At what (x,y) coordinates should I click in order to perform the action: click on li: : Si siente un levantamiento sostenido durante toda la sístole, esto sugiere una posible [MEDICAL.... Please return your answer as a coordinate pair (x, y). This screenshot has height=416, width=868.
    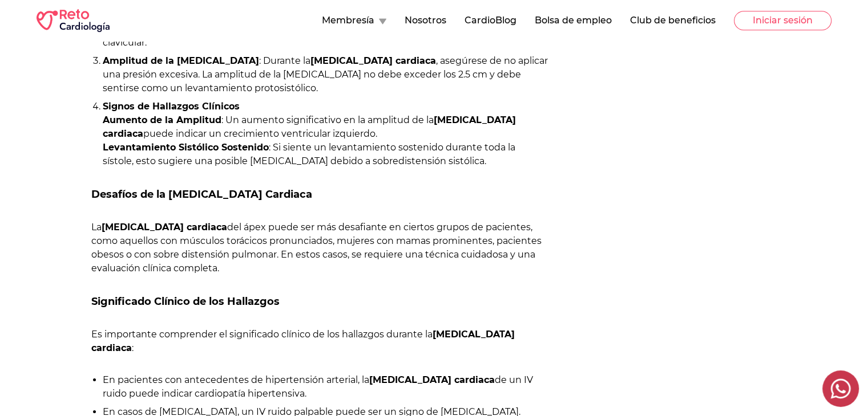
    Looking at the image, I should click on (325, 154).